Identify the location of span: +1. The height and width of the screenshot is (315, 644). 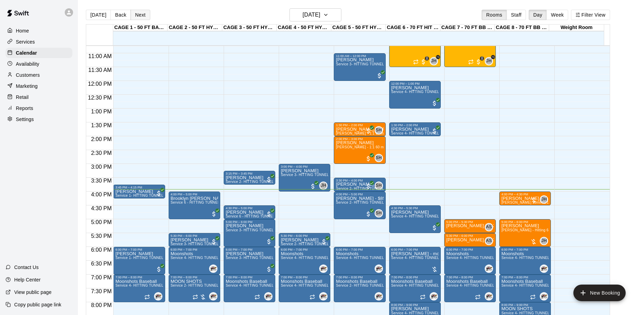
(438, 57).